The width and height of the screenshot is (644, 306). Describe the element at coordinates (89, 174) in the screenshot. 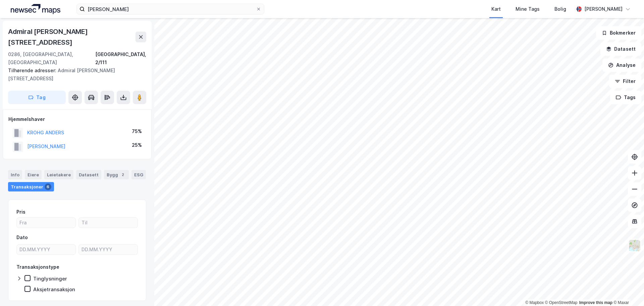

I see `div: Datasett` at that location.